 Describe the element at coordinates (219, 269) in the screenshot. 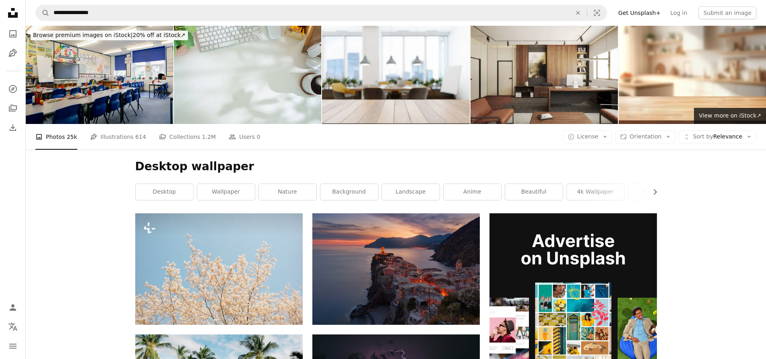

I see `img: a tree with white flowers against a blue sky` at that location.